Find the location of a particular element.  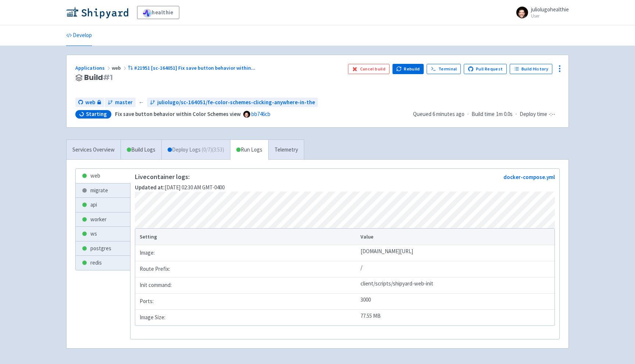

span: Build is located at coordinates (99, 78).